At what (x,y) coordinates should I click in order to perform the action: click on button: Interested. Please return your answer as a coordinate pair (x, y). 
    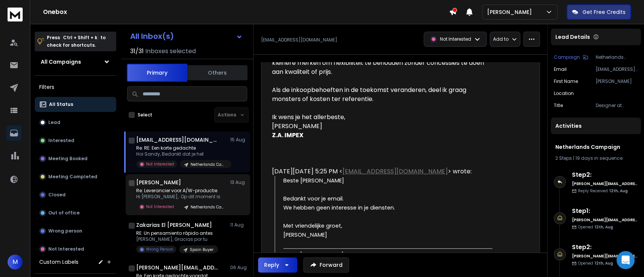
    Looking at the image, I should click on (75, 141).